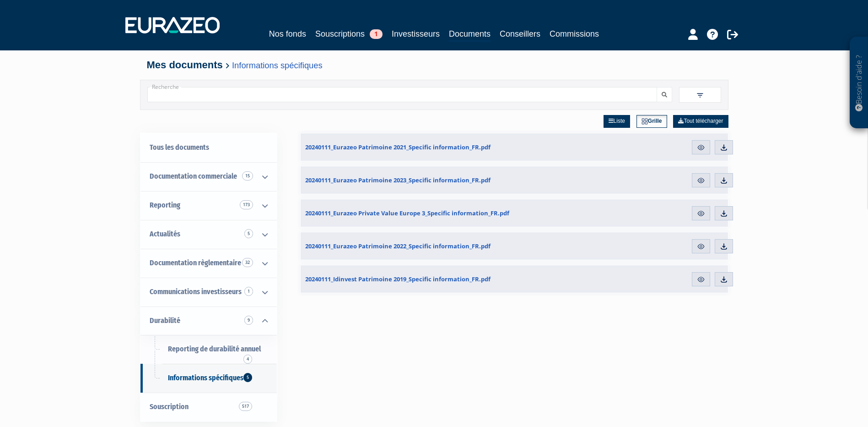 This screenshot has width=868, height=427. Describe the element at coordinates (193, 176) in the screenshot. I see `span: Documentation commerciale` at that location.